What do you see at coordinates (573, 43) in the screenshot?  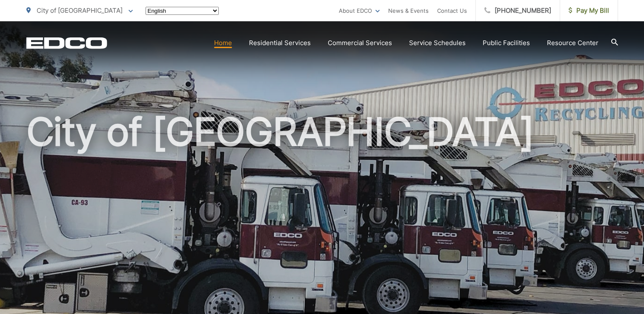 I see `a: Resource Center` at bounding box center [573, 43].